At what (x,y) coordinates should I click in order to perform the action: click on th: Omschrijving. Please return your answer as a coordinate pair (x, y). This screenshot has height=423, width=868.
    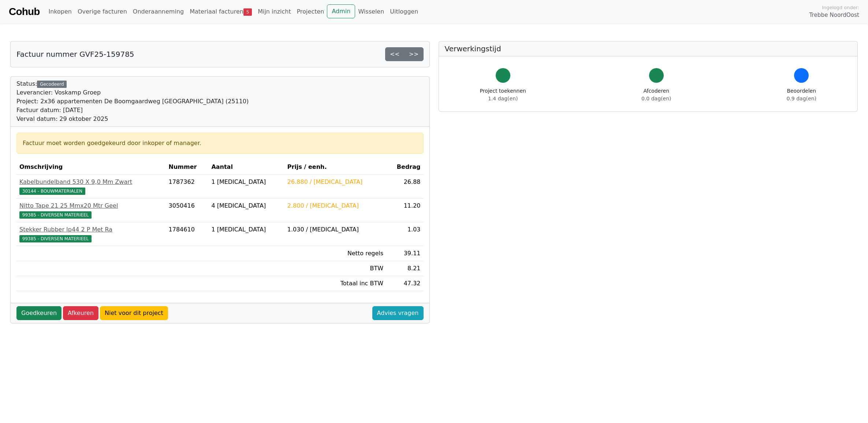
    Looking at the image, I should click on (91, 167).